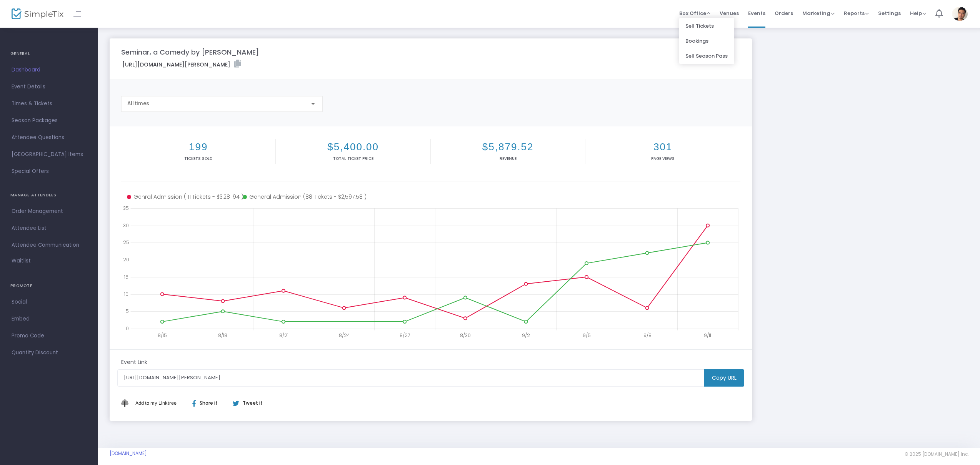  Describe the element at coordinates (706, 56) in the screenshot. I see `li: Sell Season Pass` at that location.